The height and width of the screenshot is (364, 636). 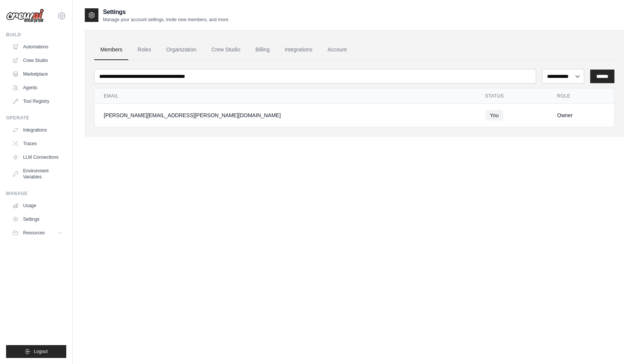 What do you see at coordinates (581, 96) in the screenshot?
I see `th: Role` at bounding box center [581, 96].